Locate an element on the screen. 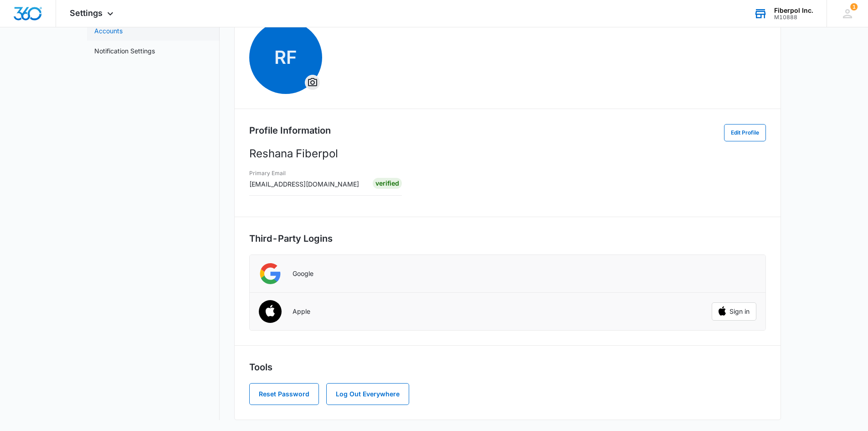 This screenshot has width=868, height=431. div: notifications count is located at coordinates (854, 7).